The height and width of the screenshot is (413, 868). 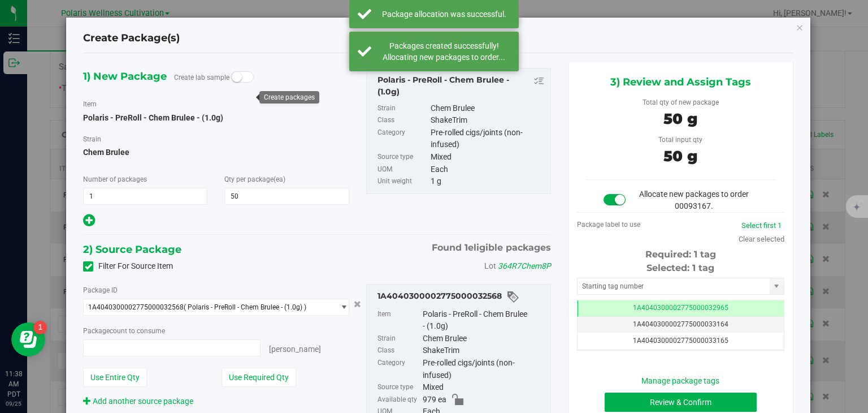 I want to click on span: Total qty of new package, so click(x=680, y=102).